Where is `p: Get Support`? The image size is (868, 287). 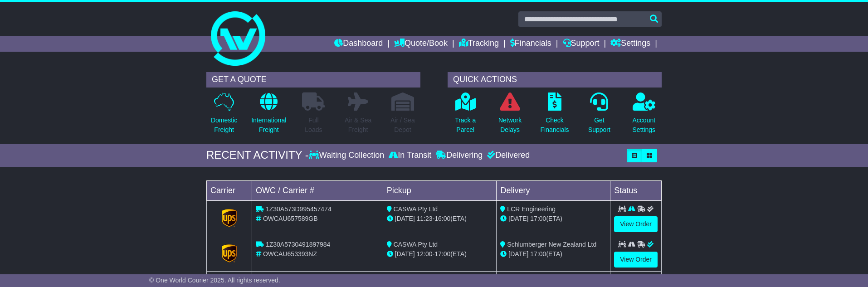
p: Get Support is located at coordinates (599, 125).